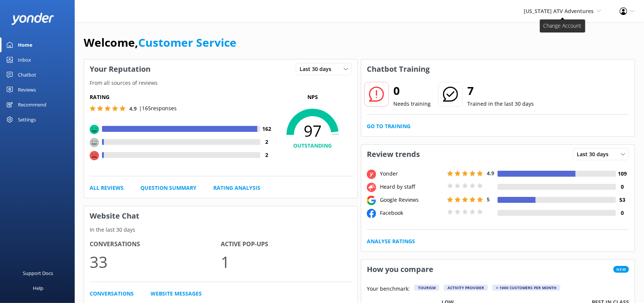 This screenshot has width=644, height=303. I want to click on a: Question Summary, so click(168, 188).